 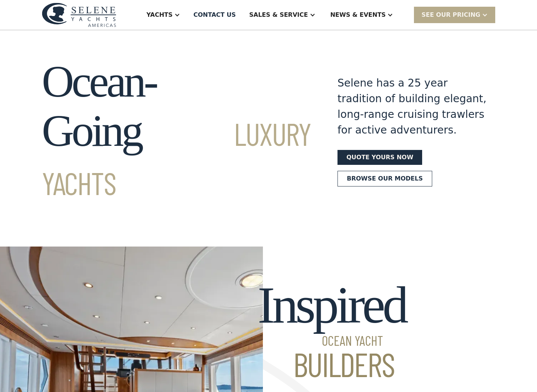 What do you see at coordinates (358, 15) in the screenshot?
I see `div: News & EVENTS` at bounding box center [358, 15].